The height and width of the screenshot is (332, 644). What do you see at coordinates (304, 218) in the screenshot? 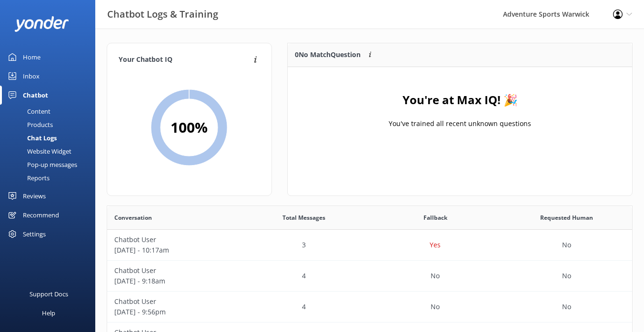
I see `span: Total Messages` at bounding box center [304, 218].